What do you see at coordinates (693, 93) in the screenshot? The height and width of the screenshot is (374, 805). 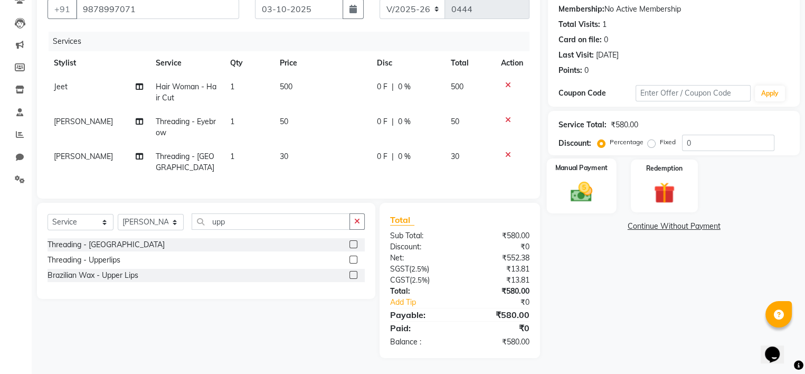 I see `input: Enter Offer / Coupon Code` at bounding box center [693, 93].